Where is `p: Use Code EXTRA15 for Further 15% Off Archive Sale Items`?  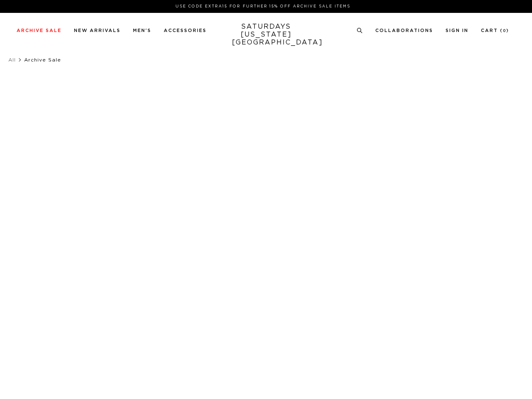
p: Use Code EXTRA15 for Further 15% Off Archive Sale Items is located at coordinates (263, 6).